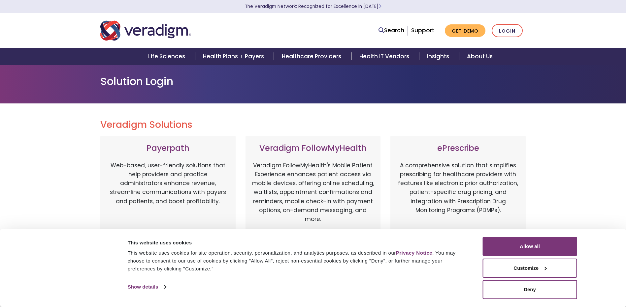 The height and width of the screenshot is (307, 626). What do you see at coordinates (168, 56) in the screenshot?
I see `a: Life Sciences` at bounding box center [168, 56].